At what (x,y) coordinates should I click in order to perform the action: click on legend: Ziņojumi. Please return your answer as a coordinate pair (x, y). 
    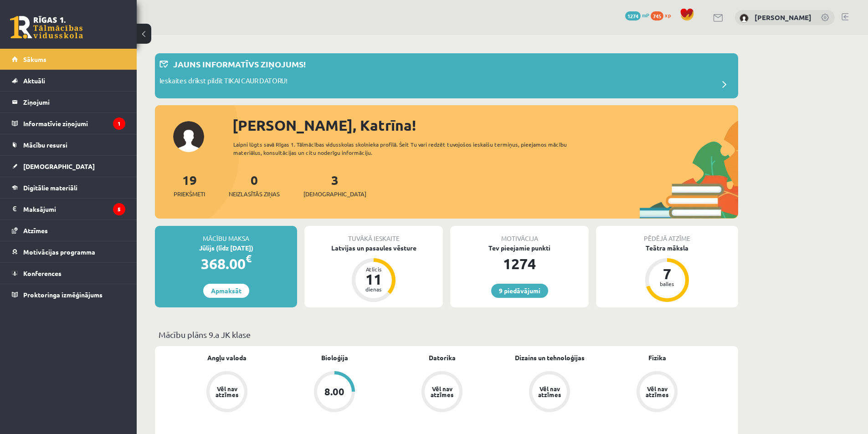
    Looking at the image, I should click on (74, 102).